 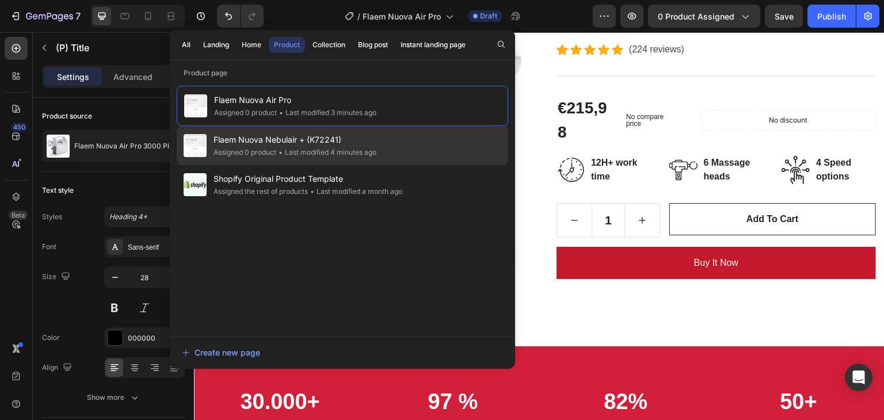 What do you see at coordinates (522, 231) in the screenshot?
I see `button: Buy it now` at bounding box center [522, 231].